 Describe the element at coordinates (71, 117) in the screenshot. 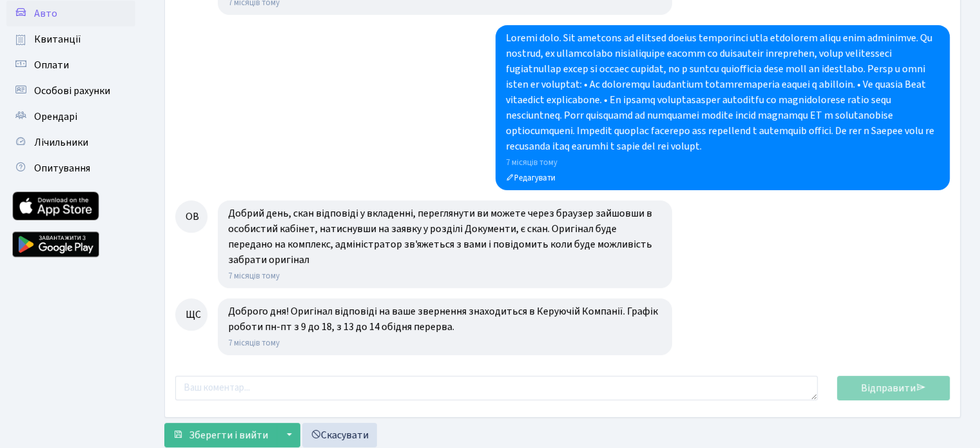

I see `a: Орендарі` at that location.